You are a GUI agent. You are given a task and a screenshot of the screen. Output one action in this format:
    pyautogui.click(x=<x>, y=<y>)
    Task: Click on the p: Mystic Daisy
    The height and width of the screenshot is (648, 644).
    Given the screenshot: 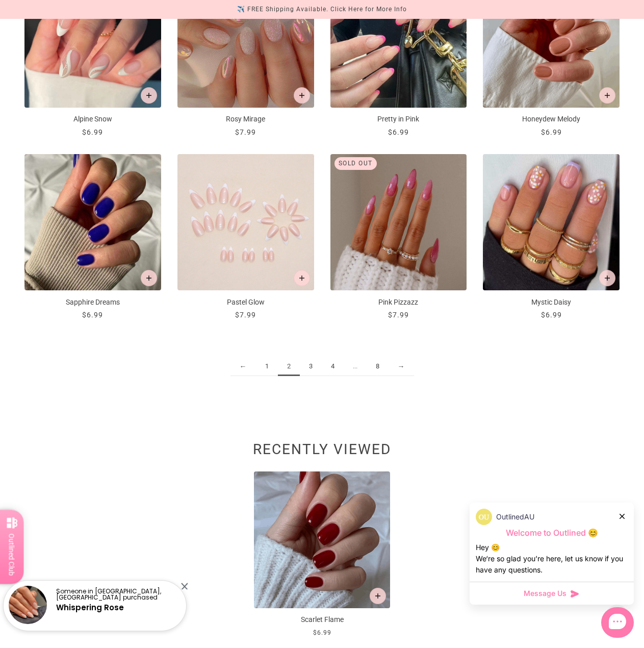 What is the action you would take?
    pyautogui.click(x=551, y=302)
    